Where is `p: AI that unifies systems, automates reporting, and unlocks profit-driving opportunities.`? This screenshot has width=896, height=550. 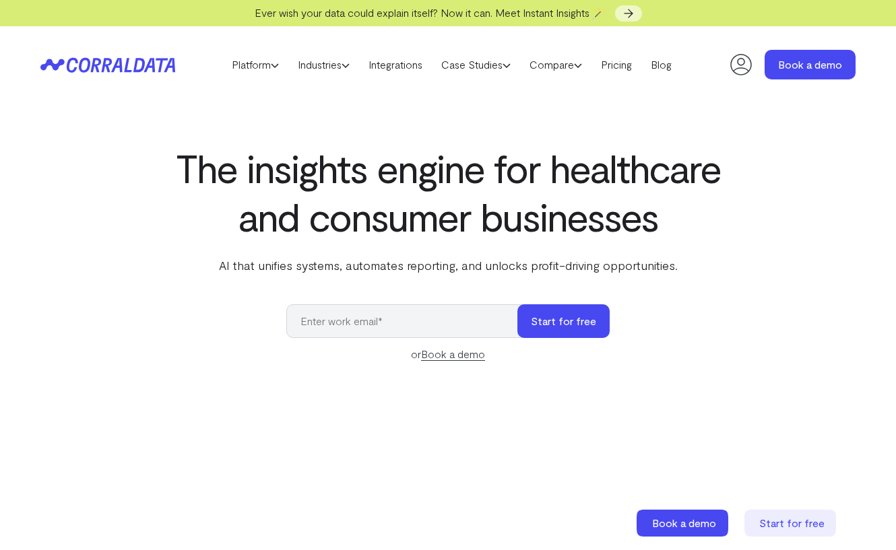 p: AI that unifies systems, automates reporting, and unlocks profit-driving opportunities. is located at coordinates (448, 265).